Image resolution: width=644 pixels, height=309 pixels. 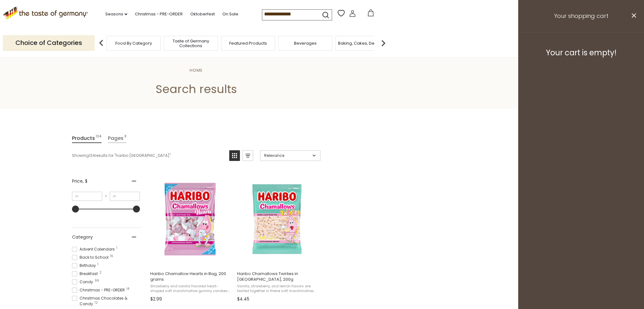 I want to click on a: Home, so click(x=196, y=70).